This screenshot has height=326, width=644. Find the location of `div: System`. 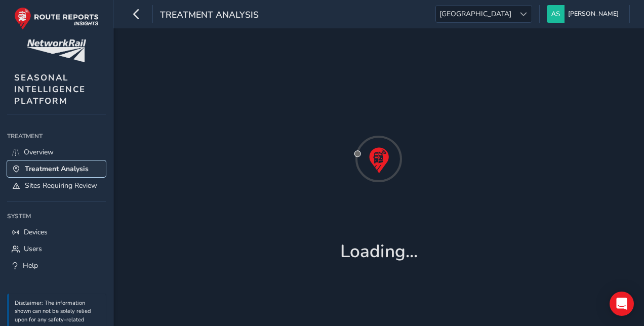

div: System is located at coordinates (56, 216).